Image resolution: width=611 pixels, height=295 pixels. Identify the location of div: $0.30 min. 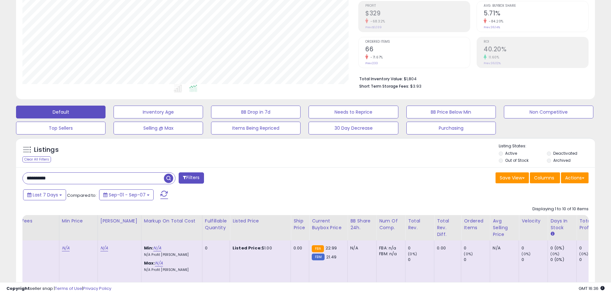
(28, 254).